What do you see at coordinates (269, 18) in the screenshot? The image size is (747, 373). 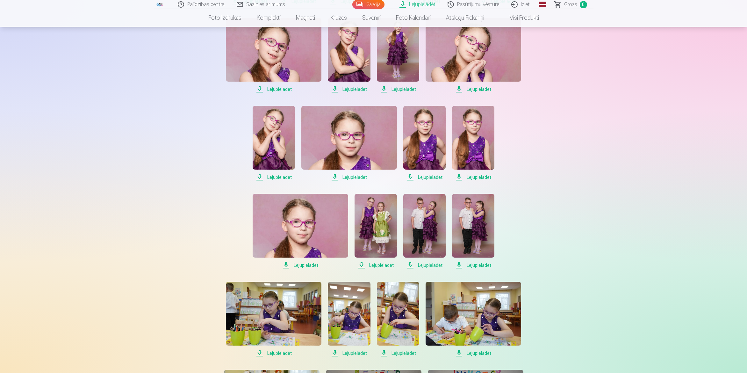 I see `a: Komplekti` at bounding box center [269, 18].